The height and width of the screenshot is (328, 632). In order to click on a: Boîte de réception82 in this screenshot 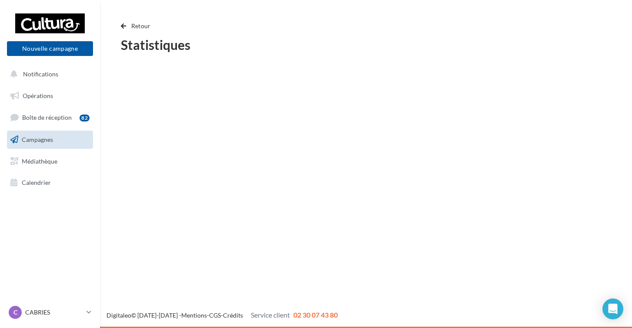, I will do `click(50, 117)`.